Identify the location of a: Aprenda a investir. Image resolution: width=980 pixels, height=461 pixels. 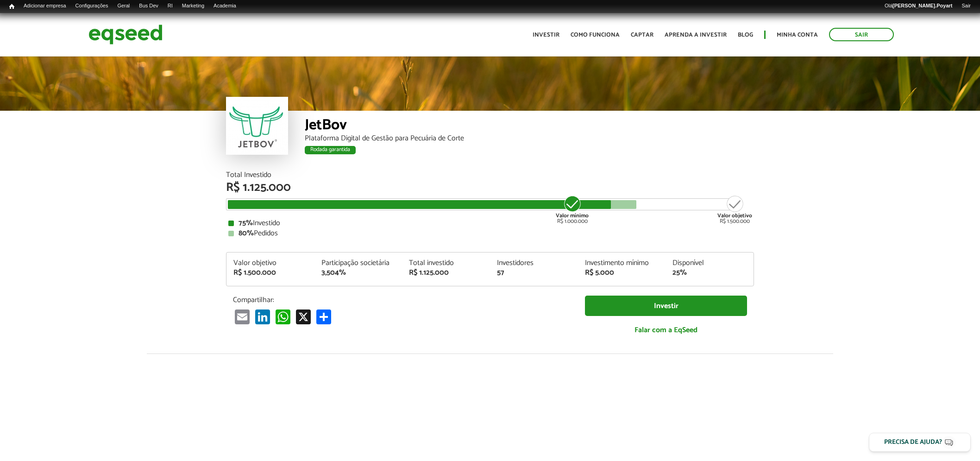
(696, 35).